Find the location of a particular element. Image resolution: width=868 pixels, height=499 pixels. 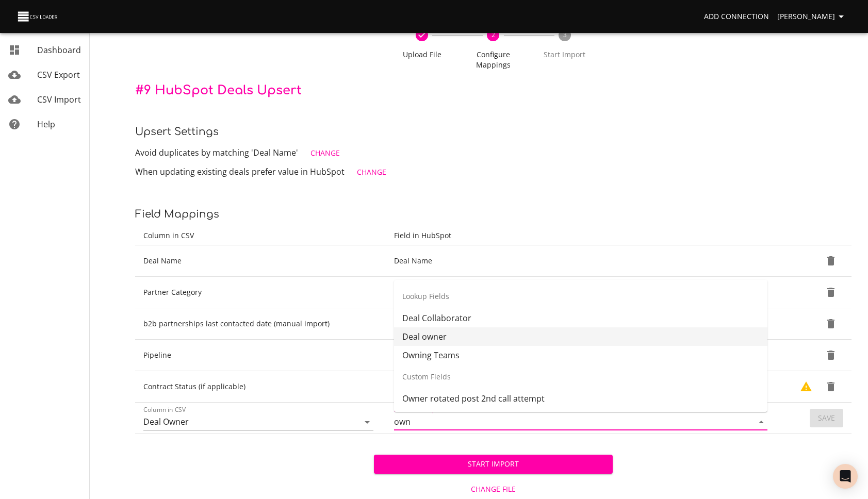

span: When updating existing deals prefer value in HubSpot is located at coordinates (240, 171).